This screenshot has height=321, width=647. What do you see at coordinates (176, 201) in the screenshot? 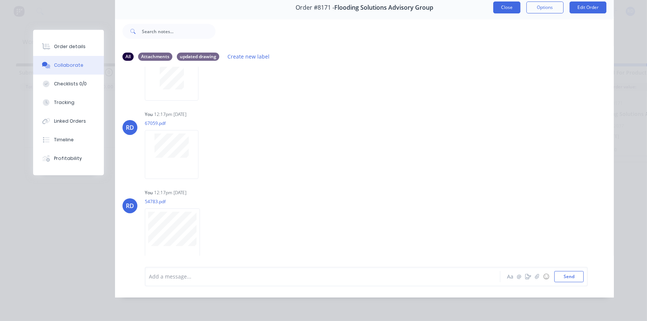
I see `p: 54783.pdf` at bounding box center [176, 201].